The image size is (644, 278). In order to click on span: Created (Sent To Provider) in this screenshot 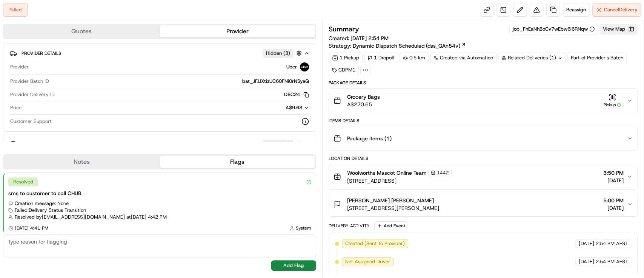, I will do `click(375, 244)`.